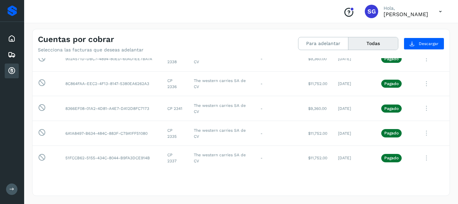 This screenshot has width=458, height=204. I want to click on h4: Cuentas por cobrar, so click(76, 39).